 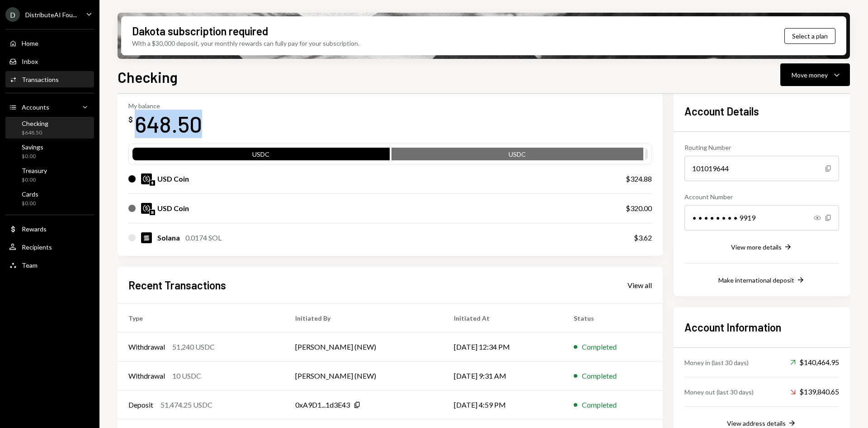 I want to click on div: Dakota subscription required, so click(x=200, y=31).